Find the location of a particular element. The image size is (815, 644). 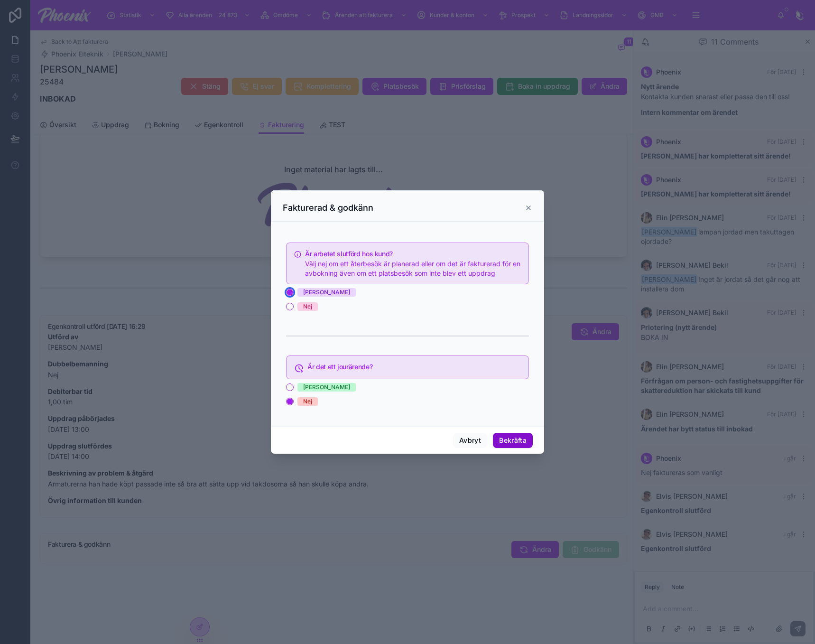

button: Bekräfta is located at coordinates (513, 441).